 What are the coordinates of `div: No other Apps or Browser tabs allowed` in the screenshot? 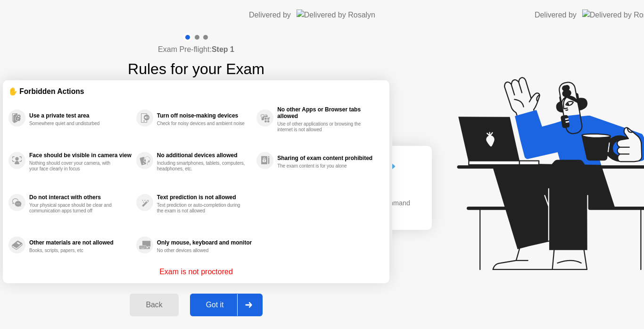 It's located at (328, 113).